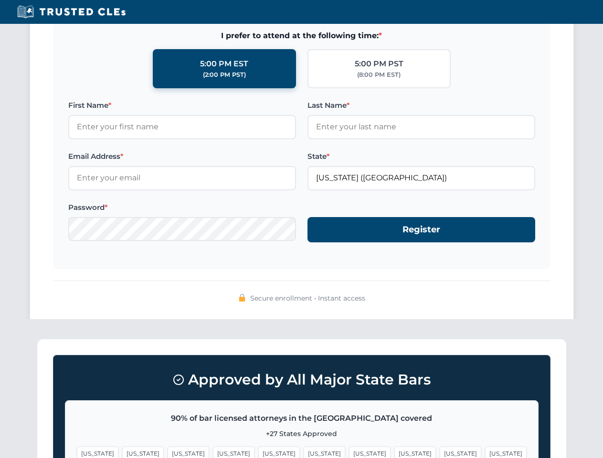  What do you see at coordinates (71, 12) in the screenshot?
I see `img: Trusted CLEs` at bounding box center [71, 12].